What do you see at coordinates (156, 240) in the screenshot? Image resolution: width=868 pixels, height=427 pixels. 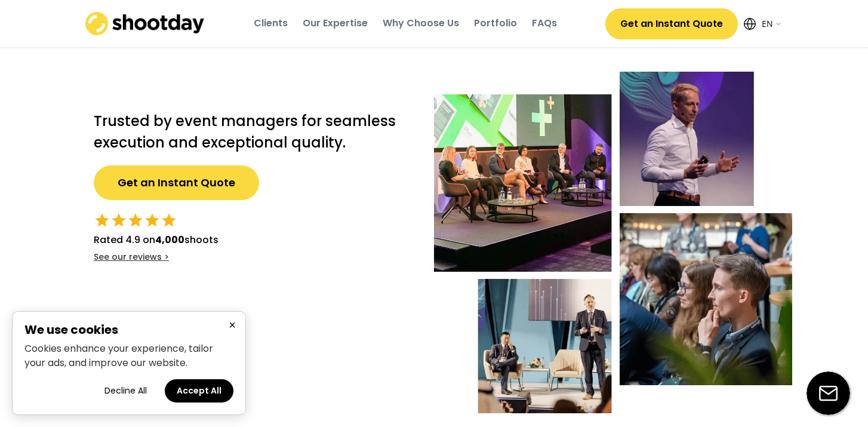 I see `div: Rated 4.9 on shoots` at bounding box center [156, 240].